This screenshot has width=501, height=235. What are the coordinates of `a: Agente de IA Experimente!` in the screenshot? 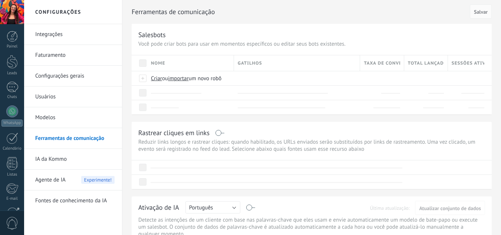 It's located at (75, 180).